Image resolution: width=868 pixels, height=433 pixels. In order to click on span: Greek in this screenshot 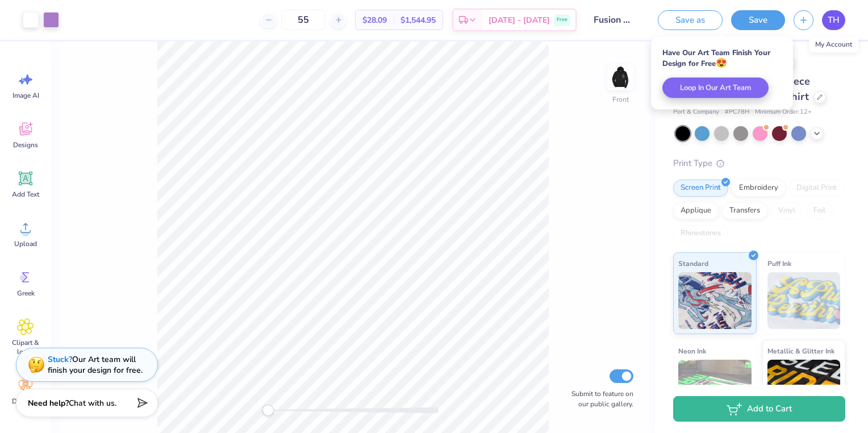, I will do `click(26, 293)`.